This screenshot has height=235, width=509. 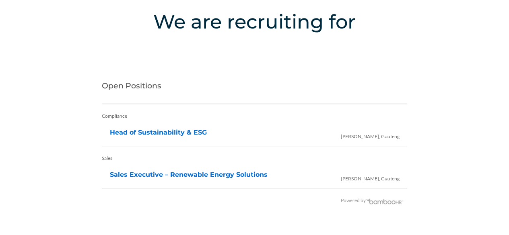 I want to click on div: Powered by, so click(x=253, y=201).